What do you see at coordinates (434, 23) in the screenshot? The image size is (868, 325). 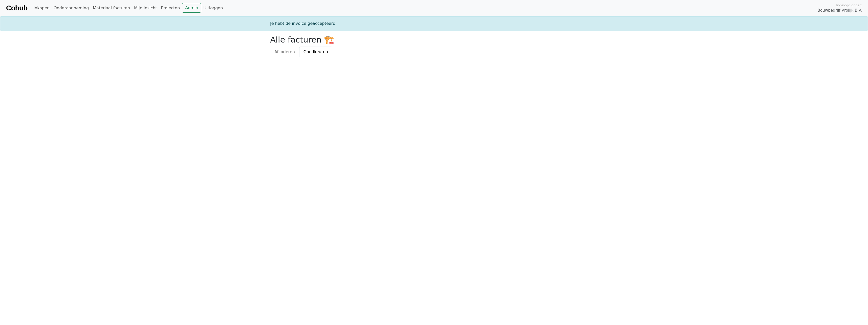 I see `div: Je hebt de invoice geaccepteerd` at bounding box center [434, 23].